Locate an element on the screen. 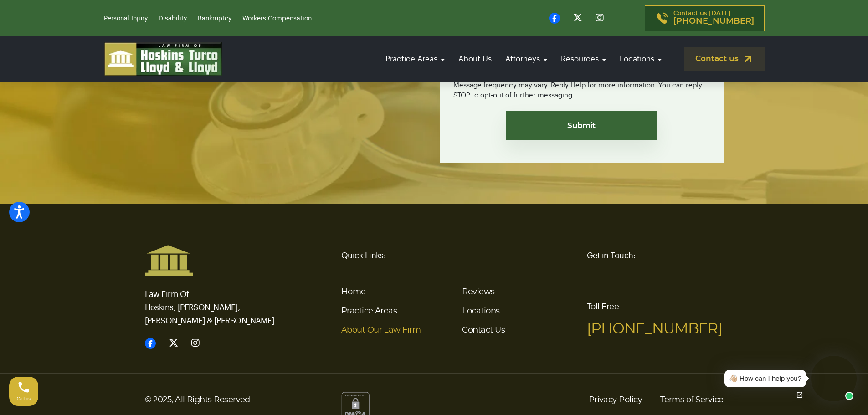 Image resolution: width=868 pixels, height=415 pixels. a: Contact us is located at coordinates (724, 59).